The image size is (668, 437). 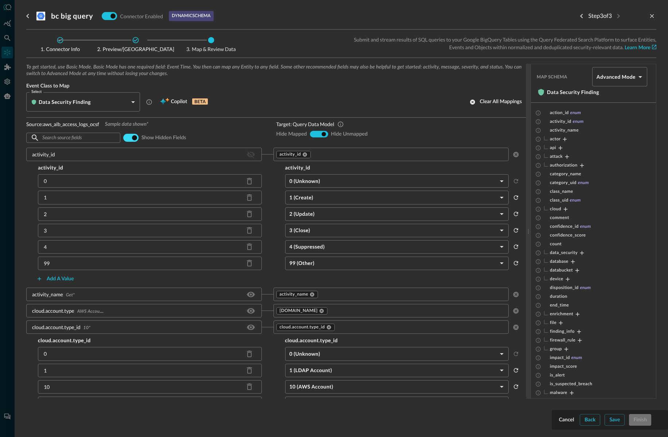 What do you see at coordinates (393, 370) in the screenshot?
I see `h5: 1 (LDAP Account)` at bounding box center [393, 370].